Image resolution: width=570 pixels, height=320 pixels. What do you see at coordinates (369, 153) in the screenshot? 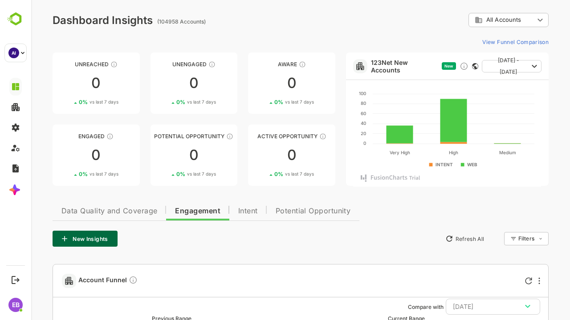
I see `text: Very High` at bounding box center [369, 153].